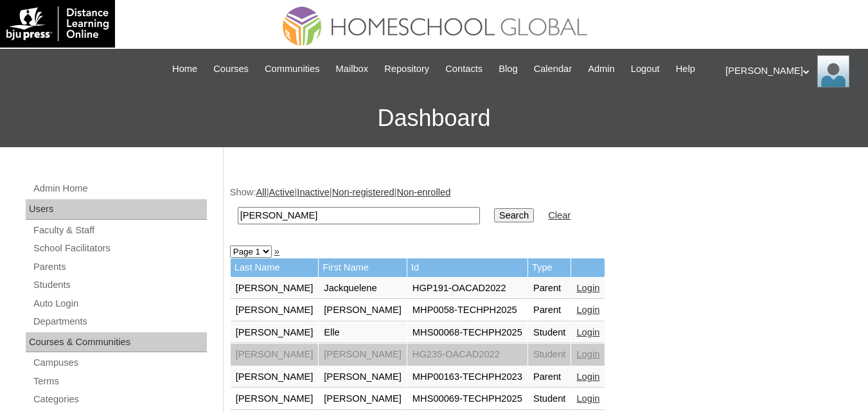 This screenshot has width=868, height=412. I want to click on td: Elle, so click(363, 333).